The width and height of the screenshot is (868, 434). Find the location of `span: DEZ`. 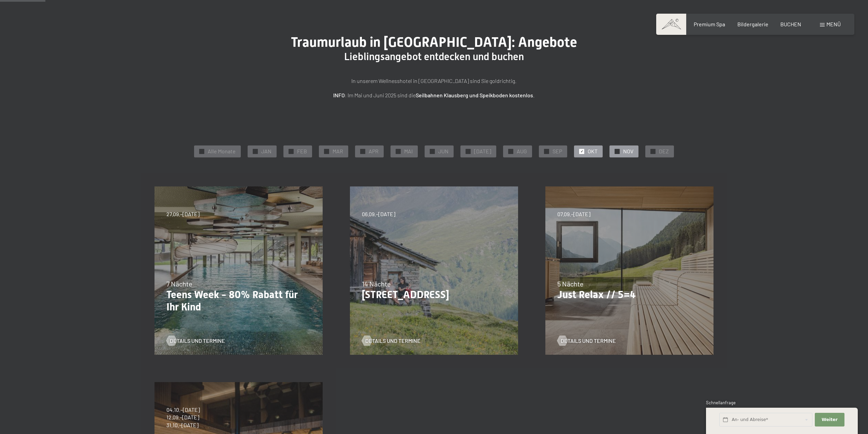

span: DEZ is located at coordinates (664, 151).